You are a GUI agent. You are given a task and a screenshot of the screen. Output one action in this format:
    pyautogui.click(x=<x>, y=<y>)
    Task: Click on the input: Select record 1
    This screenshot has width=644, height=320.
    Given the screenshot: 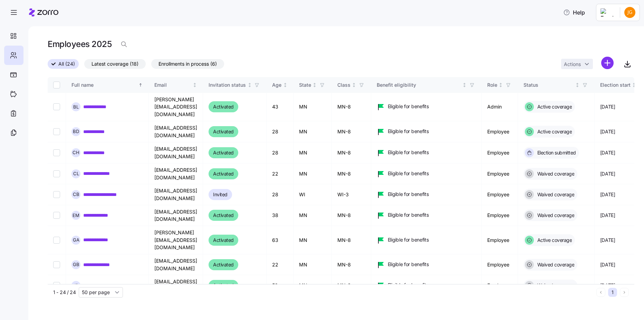 What is the action you would take?
    pyautogui.click(x=57, y=107)
    